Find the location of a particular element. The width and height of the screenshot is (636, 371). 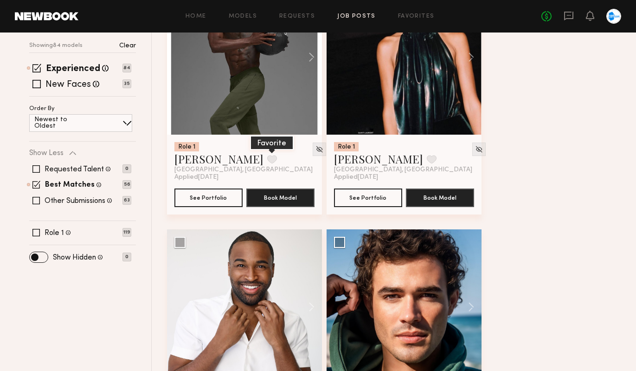

p: Clear is located at coordinates (128, 46).